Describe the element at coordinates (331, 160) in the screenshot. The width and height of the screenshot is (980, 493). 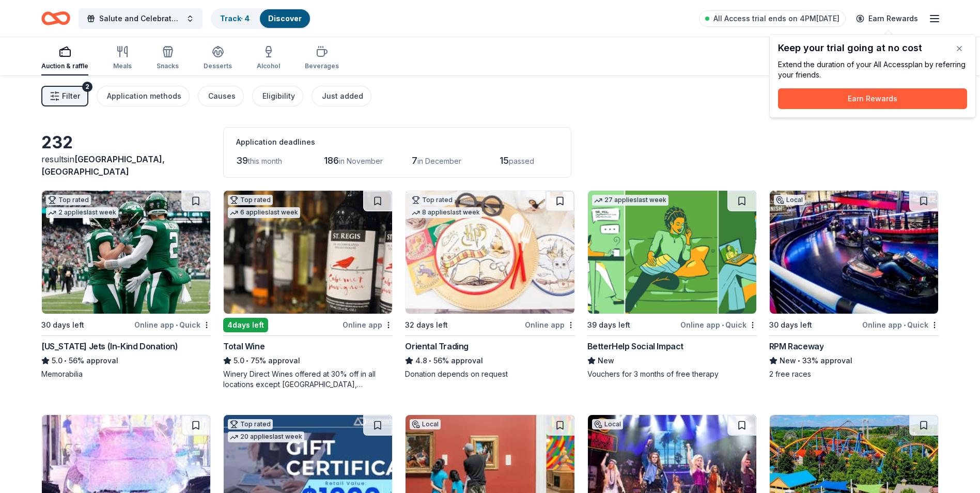
I see `span: 186` at that location.